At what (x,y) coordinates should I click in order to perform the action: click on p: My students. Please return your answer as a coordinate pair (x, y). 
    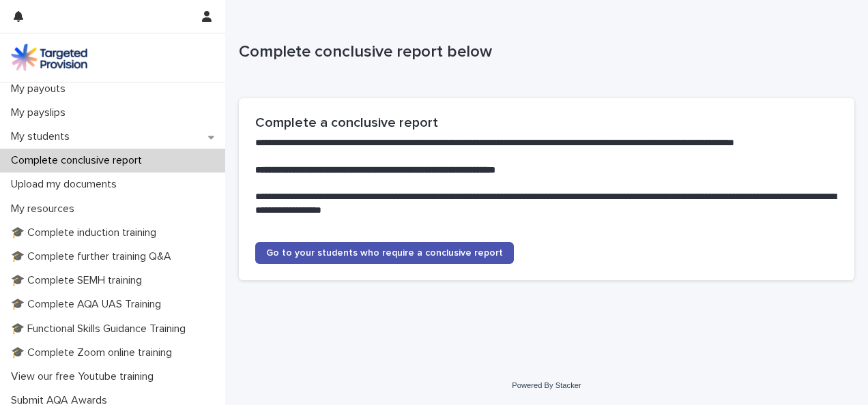
    Looking at the image, I should click on (43, 137).